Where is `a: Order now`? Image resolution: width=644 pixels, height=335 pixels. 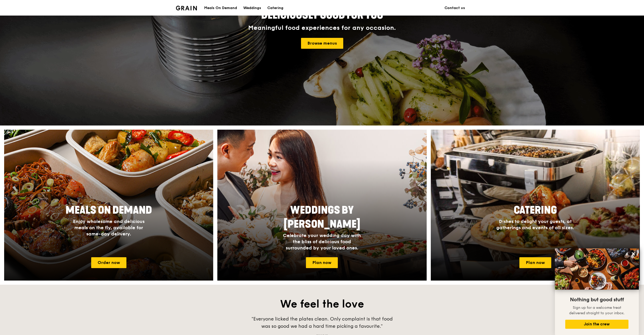
a: Order now is located at coordinates (109, 262).